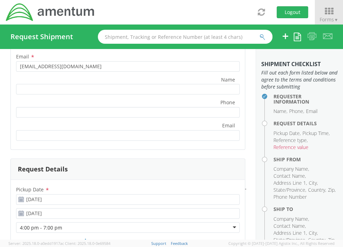  What do you see at coordinates (287, 133) in the screenshot?
I see `li: Pickup Date` at bounding box center [287, 133].